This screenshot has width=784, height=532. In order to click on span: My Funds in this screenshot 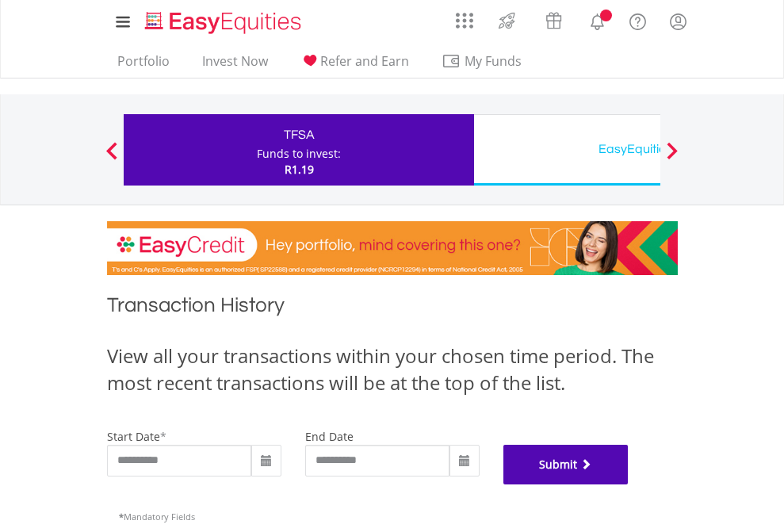, I will do `click(493, 61)`.